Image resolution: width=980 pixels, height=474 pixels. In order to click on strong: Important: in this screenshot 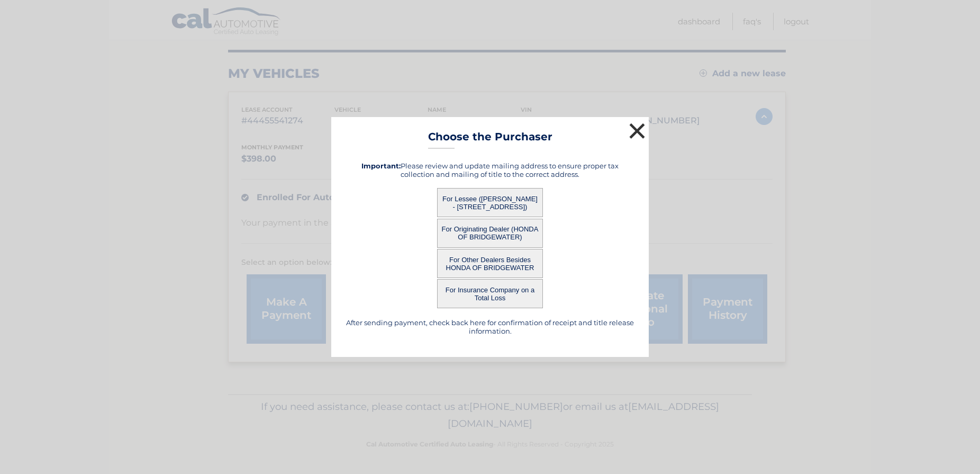, I will do `click(381, 166)`.